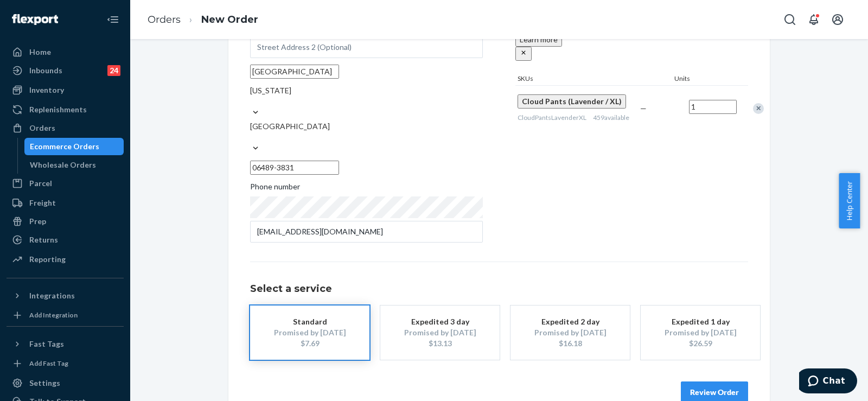 The width and height of the screenshot is (868, 401). I want to click on div: Prep, so click(37, 221).